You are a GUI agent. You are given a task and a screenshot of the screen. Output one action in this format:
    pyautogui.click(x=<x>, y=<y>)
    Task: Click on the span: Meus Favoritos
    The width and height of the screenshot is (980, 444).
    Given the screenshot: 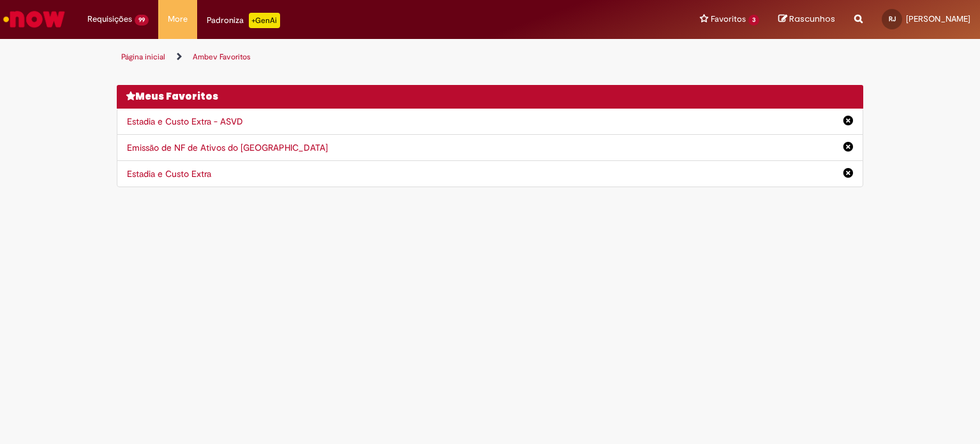 What is the action you would take?
    pyautogui.click(x=176, y=96)
    